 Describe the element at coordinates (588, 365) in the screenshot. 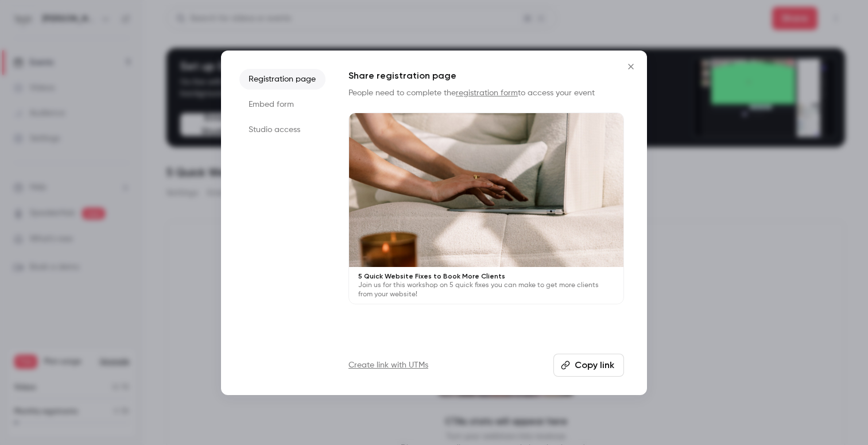

I see `button: Copy link` at that location.